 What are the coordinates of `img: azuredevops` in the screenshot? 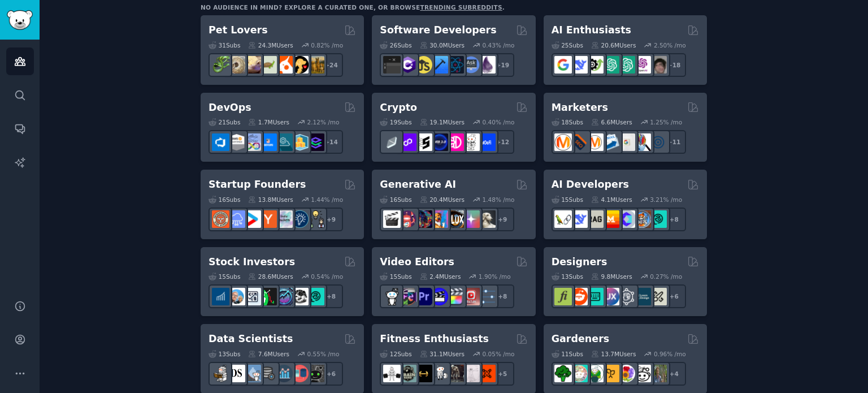 It's located at (221, 142).